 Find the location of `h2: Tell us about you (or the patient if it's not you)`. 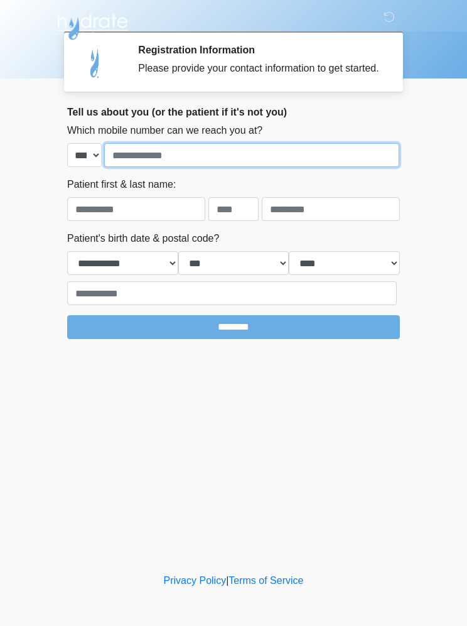

h2: Tell us about you (or the patient if it's not you) is located at coordinates (234, 112).